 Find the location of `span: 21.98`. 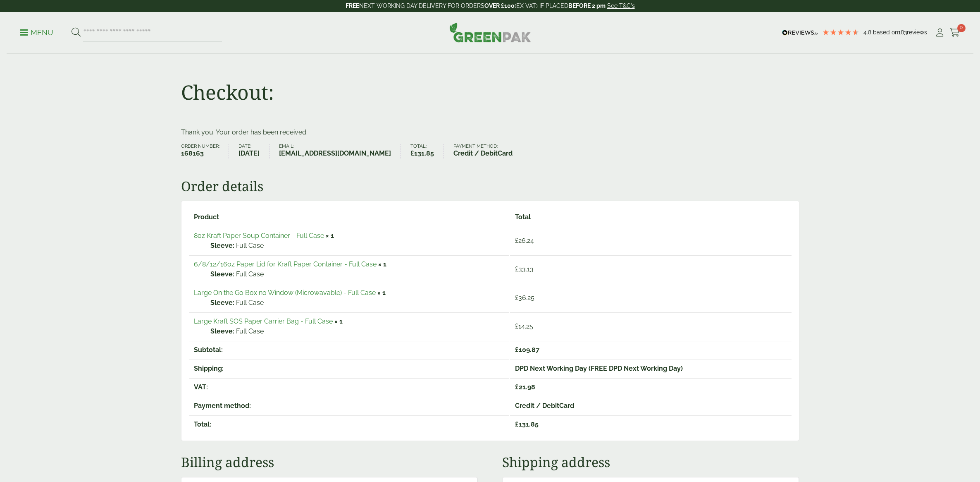

span: 21.98 is located at coordinates (525, 387).